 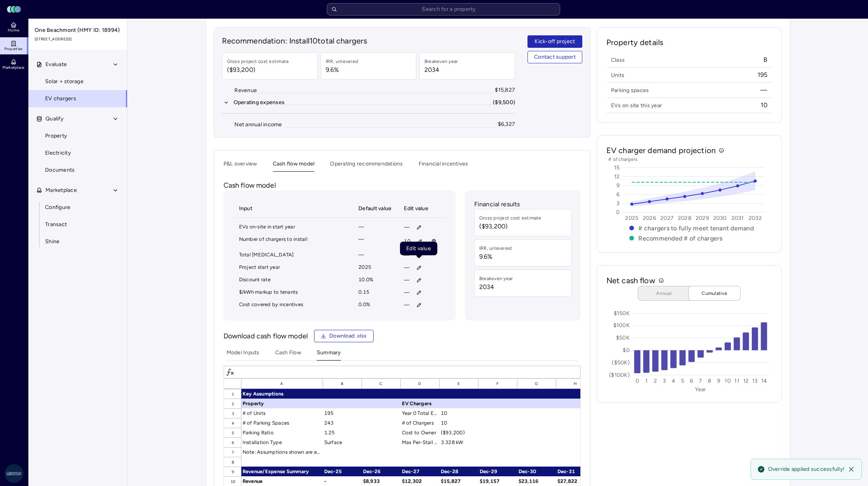 What do you see at coordinates (58, 208) in the screenshot?
I see `span: Configure` at bounding box center [58, 208].